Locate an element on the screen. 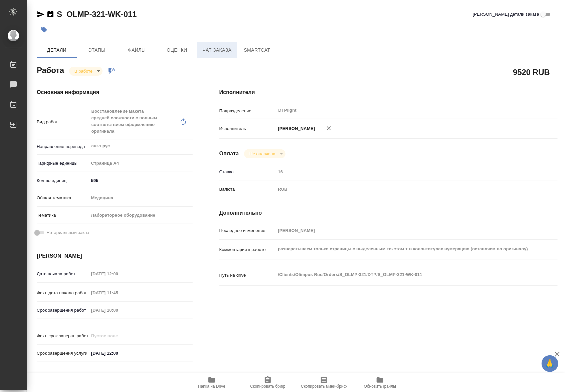  p: Факт. срок заверш. работ is located at coordinates (63, 336).